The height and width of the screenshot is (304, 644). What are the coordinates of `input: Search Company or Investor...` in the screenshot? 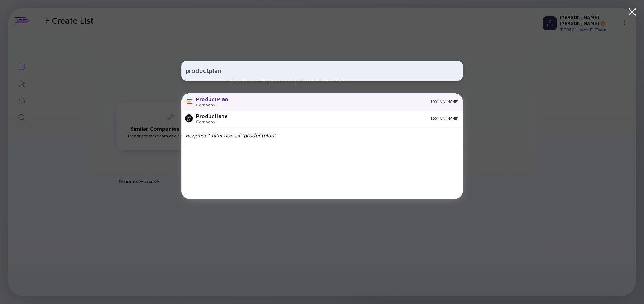 It's located at (322, 71).